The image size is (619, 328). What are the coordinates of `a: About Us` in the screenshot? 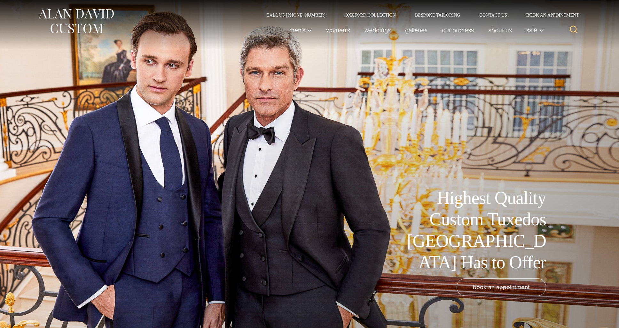 It's located at (500, 30).